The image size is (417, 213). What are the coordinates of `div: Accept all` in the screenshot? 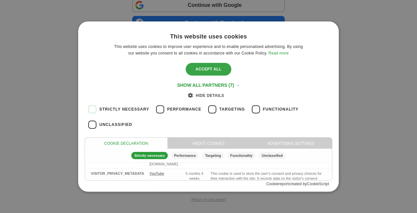 It's located at (208, 69).